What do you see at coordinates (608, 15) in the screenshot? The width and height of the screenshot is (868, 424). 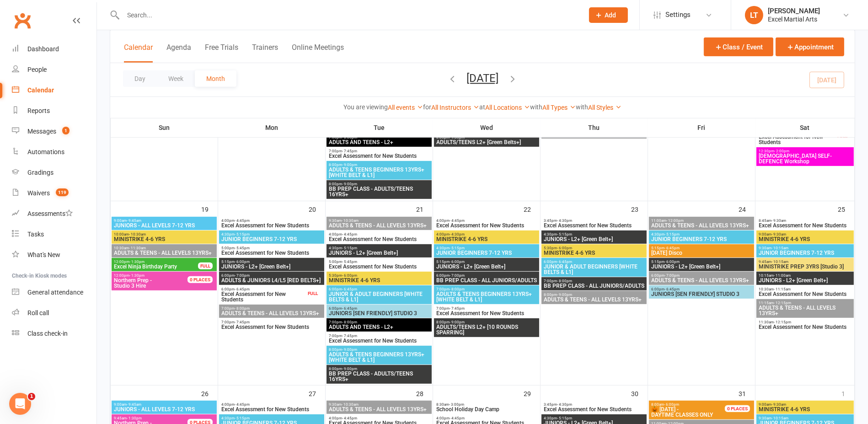 I see `button: Add` at bounding box center [608, 15].